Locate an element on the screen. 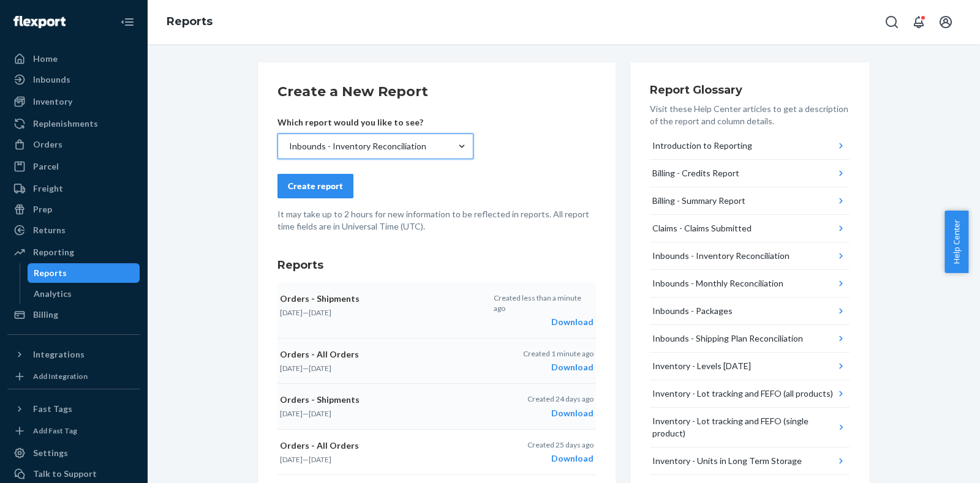 The height and width of the screenshot is (483, 980). div: Returns is located at coordinates (49, 231).